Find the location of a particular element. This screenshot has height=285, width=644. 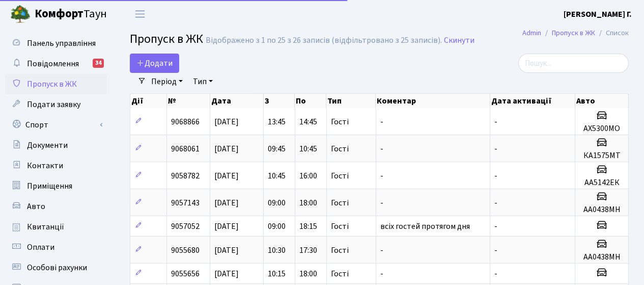

span: 16:00 is located at coordinates (308, 176).